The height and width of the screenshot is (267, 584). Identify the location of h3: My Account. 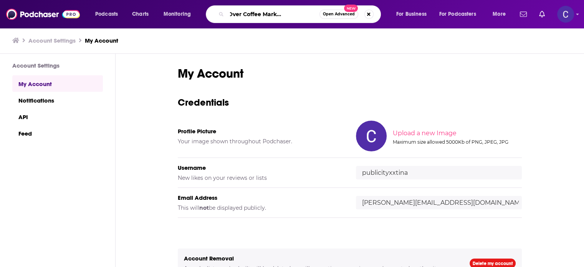
(101, 40).